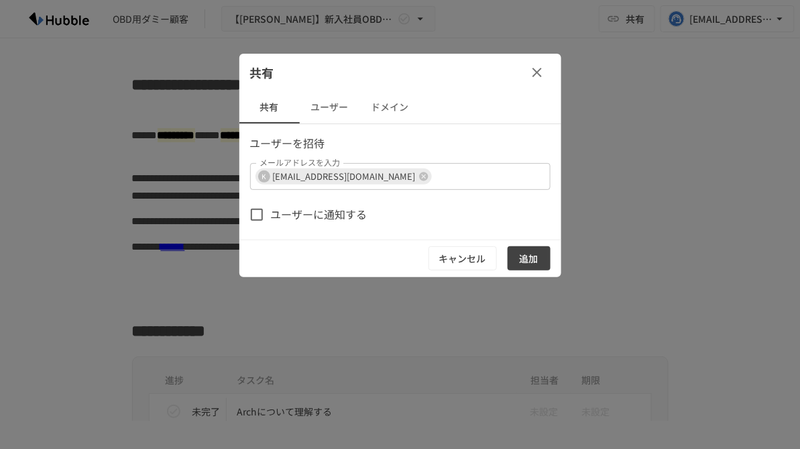 The height and width of the screenshot is (449, 800). I want to click on button: ドメイン, so click(390, 107).